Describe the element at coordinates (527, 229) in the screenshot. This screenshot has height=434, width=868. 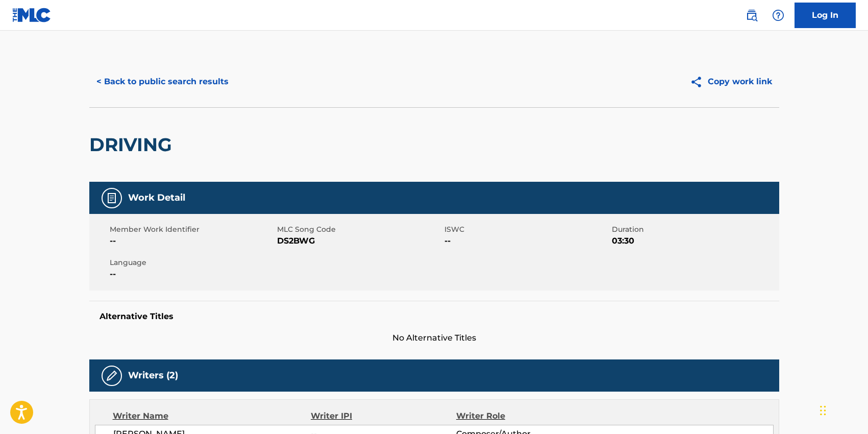
I see `span: ISWC` at that location.